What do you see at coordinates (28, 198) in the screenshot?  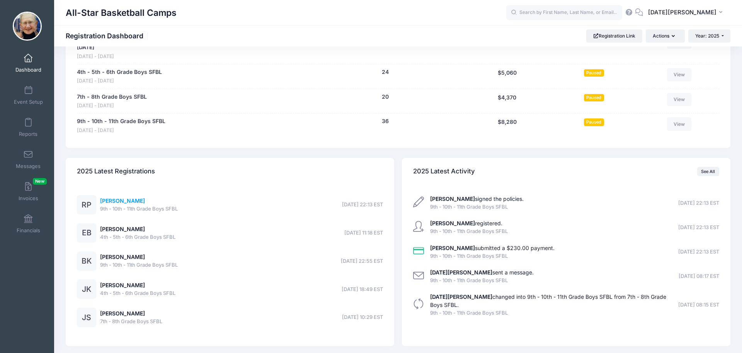 I see `span: Invoices` at bounding box center [28, 198].